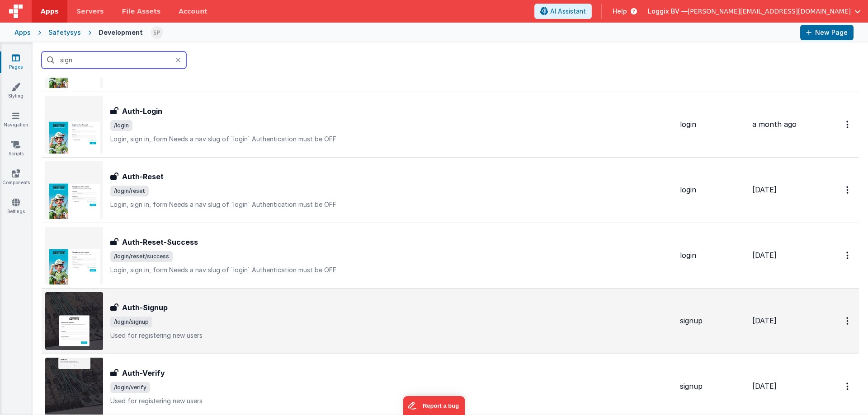 The image size is (868, 415). Describe the element at coordinates (130, 387) in the screenshot. I see `span: /login/verify` at that location.